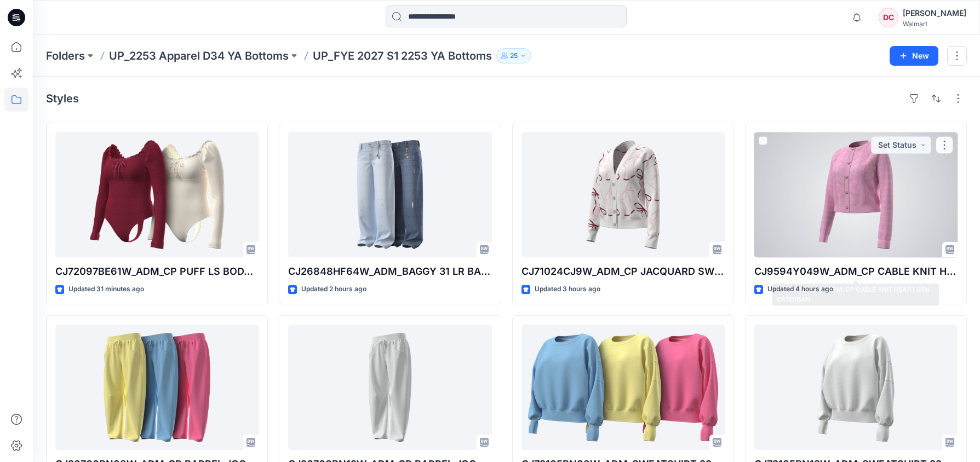 The width and height of the screenshot is (980, 462). Describe the element at coordinates (65, 56) in the screenshot. I see `p: Folders` at that location.